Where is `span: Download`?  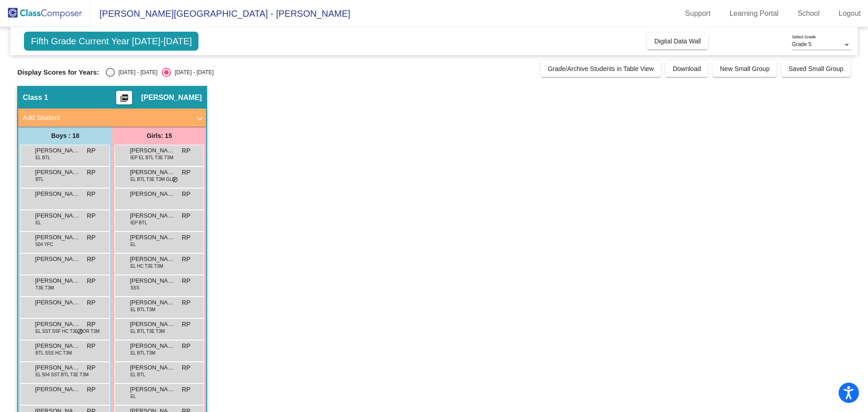
span: Download is located at coordinates (687, 69).